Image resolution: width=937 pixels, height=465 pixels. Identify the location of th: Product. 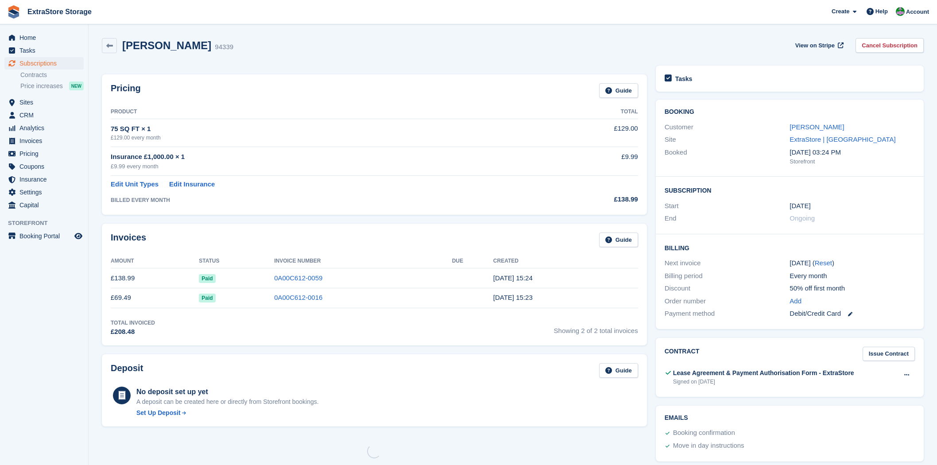
(325, 112).